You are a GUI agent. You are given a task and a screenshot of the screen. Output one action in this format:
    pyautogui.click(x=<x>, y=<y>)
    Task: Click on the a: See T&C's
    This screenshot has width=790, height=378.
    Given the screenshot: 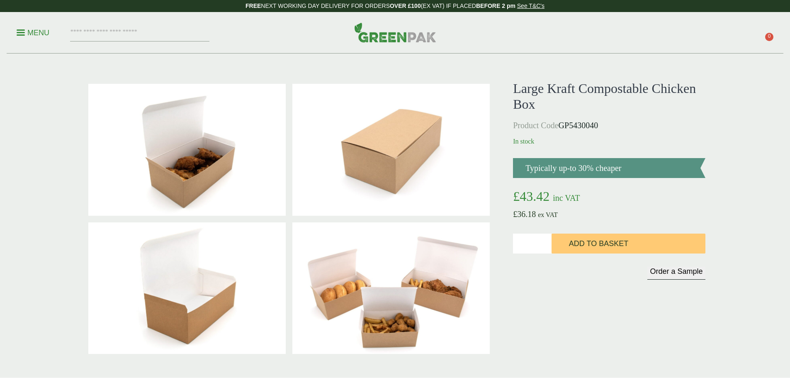 What is the action you would take?
    pyautogui.click(x=531, y=6)
    